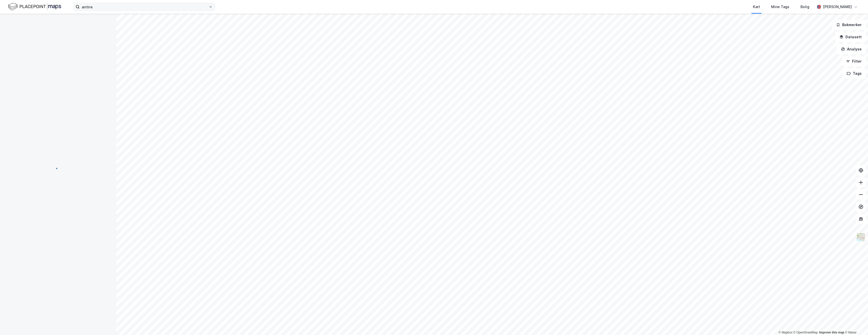  What do you see at coordinates (35, 7) in the screenshot?
I see `img: logo.f888ab2527a4732fd821a326f86c7f29.svg` at bounding box center [35, 7].